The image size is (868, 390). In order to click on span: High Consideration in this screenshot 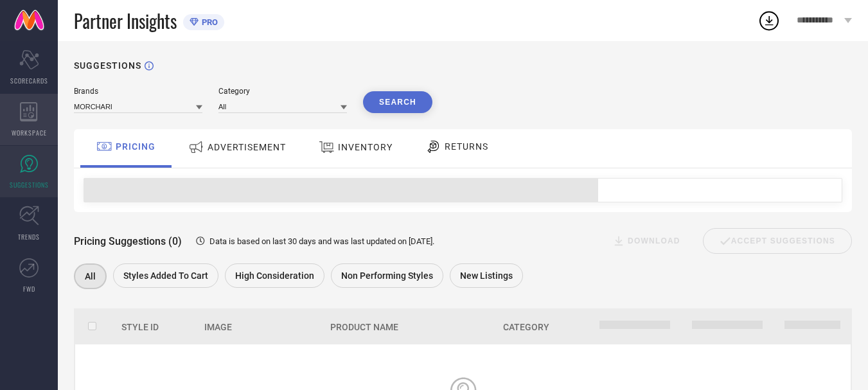, I will do `click(274, 276)`.